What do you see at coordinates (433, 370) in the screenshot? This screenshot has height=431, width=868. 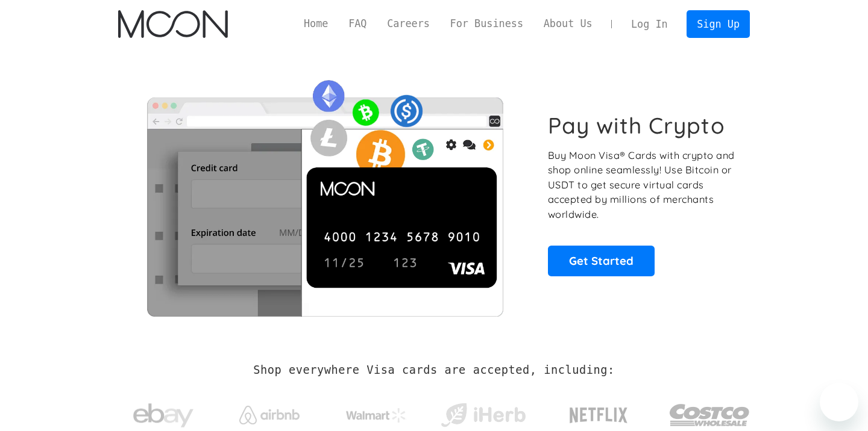 I see `h2: Shop everywhere Visa cards are accepted, including:` at bounding box center [433, 370].